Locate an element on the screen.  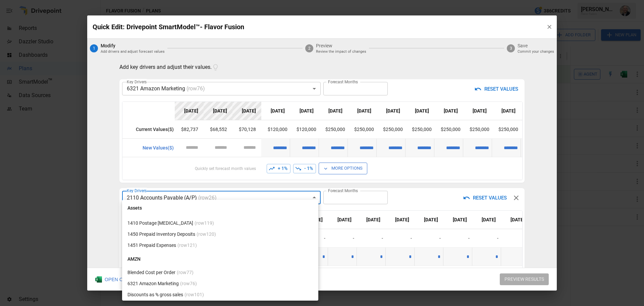
li: 1451 Prepaid Expenses is located at coordinates (220, 245).